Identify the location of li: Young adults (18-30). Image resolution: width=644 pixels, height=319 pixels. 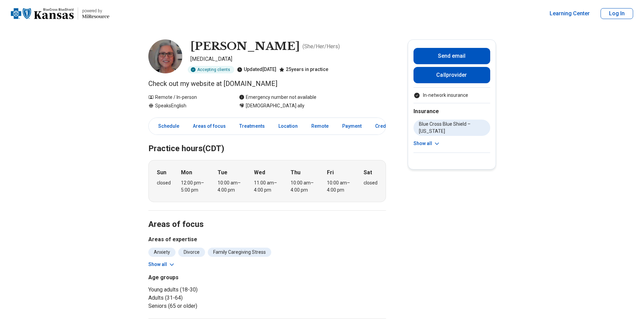
(206, 290).